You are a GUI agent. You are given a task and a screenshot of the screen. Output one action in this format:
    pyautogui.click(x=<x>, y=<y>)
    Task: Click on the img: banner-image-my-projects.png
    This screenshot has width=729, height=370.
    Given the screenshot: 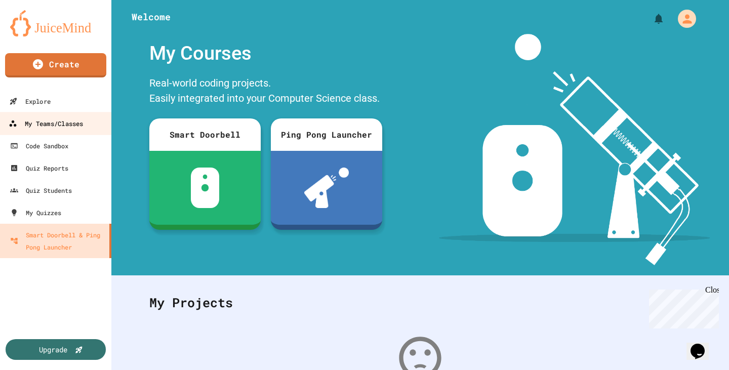 What is the action you would take?
    pyautogui.click(x=575, y=149)
    